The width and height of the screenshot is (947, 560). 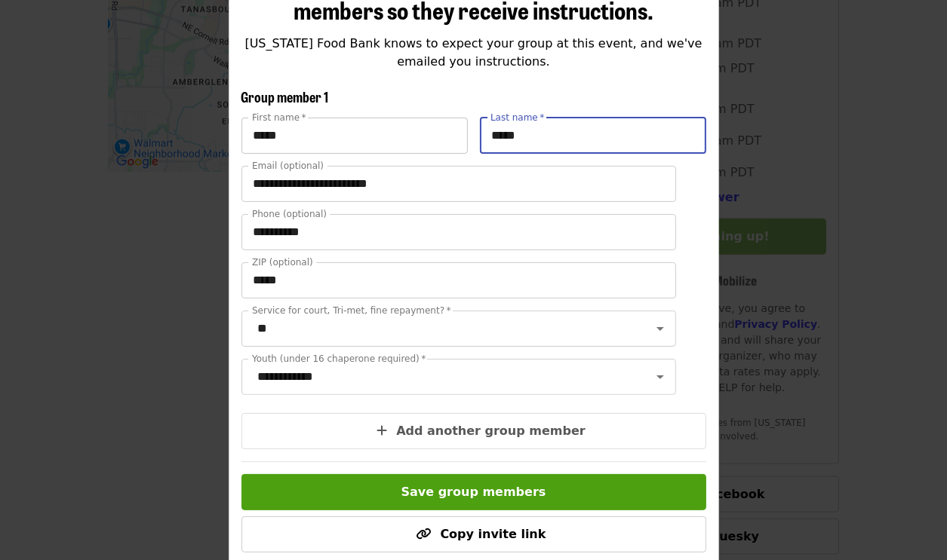 What do you see at coordinates (282, 262) in the screenshot?
I see `label: ZIP (optional)` at bounding box center [282, 262].